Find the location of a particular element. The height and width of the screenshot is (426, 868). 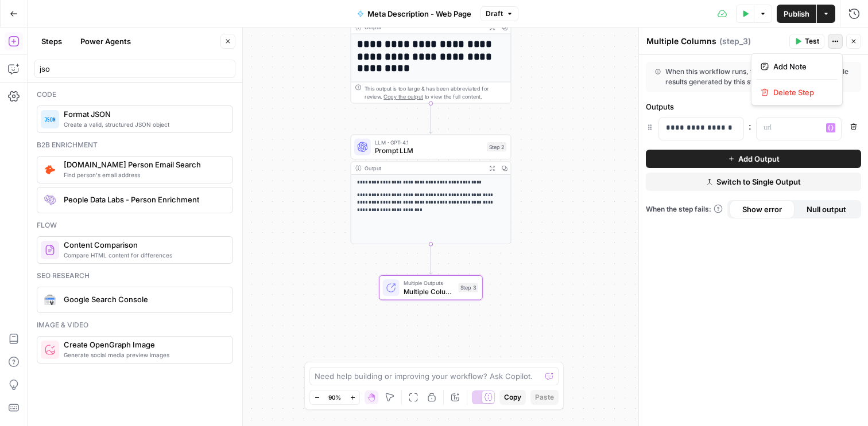

span: Null output is located at coordinates (826, 209).